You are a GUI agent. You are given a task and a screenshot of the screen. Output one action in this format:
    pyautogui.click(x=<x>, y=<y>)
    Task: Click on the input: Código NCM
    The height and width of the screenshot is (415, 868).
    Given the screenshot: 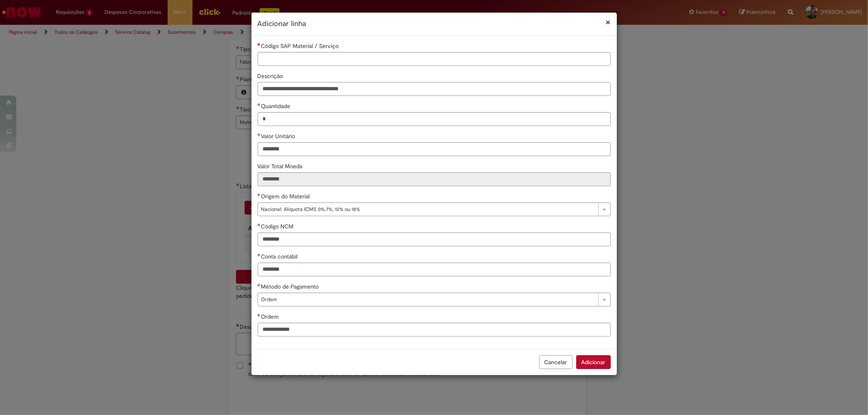 What is the action you would take?
    pyautogui.click(x=434, y=239)
    